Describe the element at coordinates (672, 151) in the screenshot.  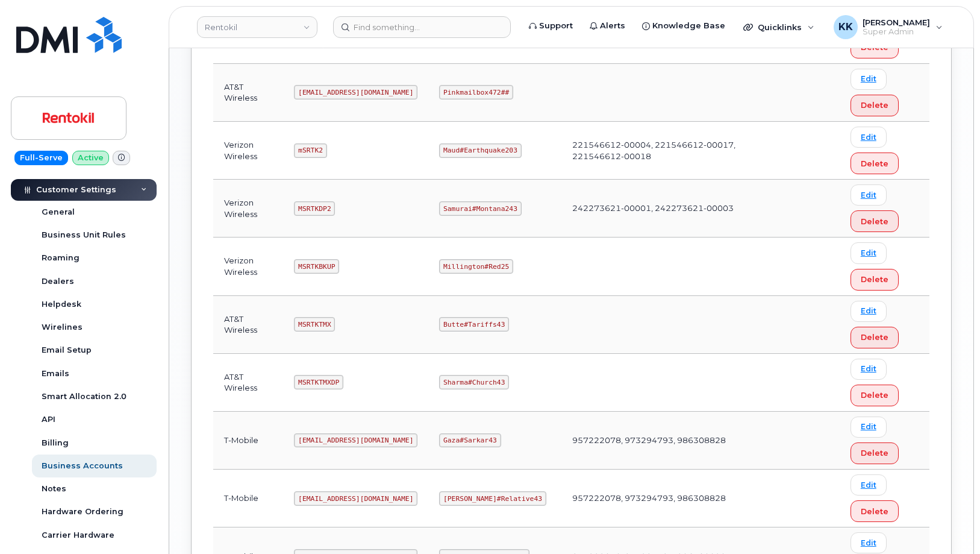
I see `td: 221546612-00004, 221546612-00017, 221546612-00018` at that location.